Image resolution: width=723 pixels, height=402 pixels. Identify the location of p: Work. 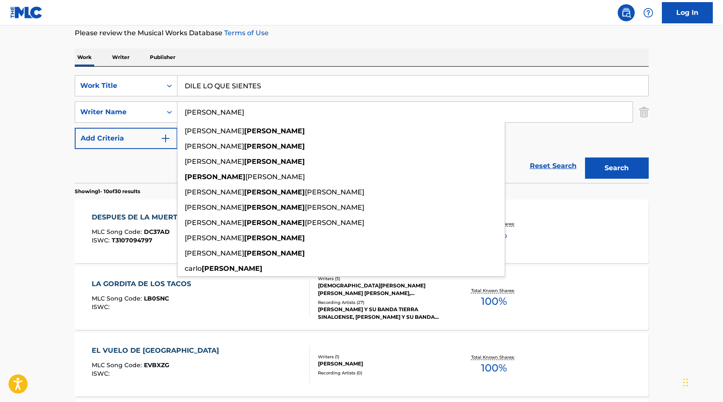
(84, 57).